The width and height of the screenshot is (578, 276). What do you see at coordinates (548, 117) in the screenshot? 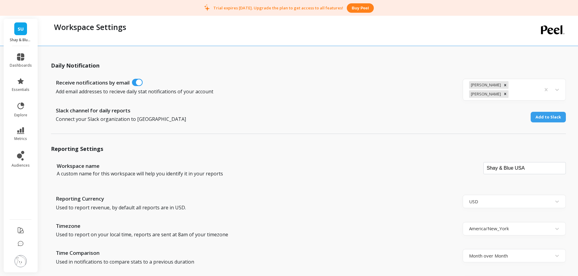
I see `a: Add to Slack` at bounding box center [548, 117].